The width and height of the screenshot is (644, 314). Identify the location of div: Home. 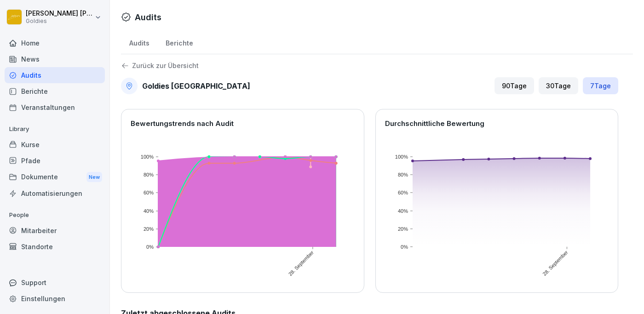
(54, 42).